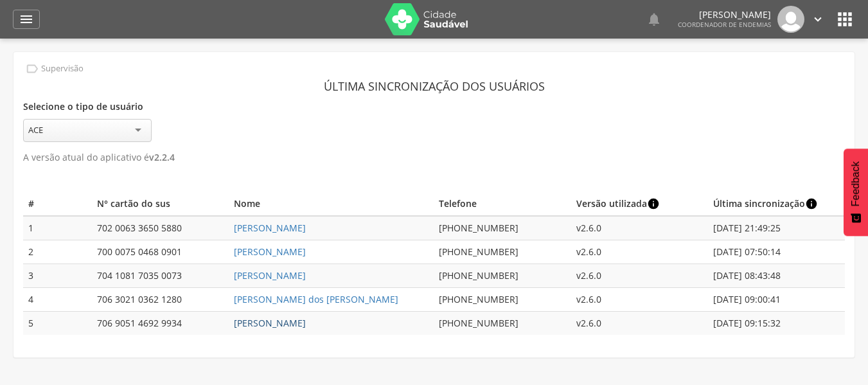 The image size is (868, 385). Describe the element at coordinates (724, 24) in the screenshot. I see `span: Coordenador de Endemias` at that location.